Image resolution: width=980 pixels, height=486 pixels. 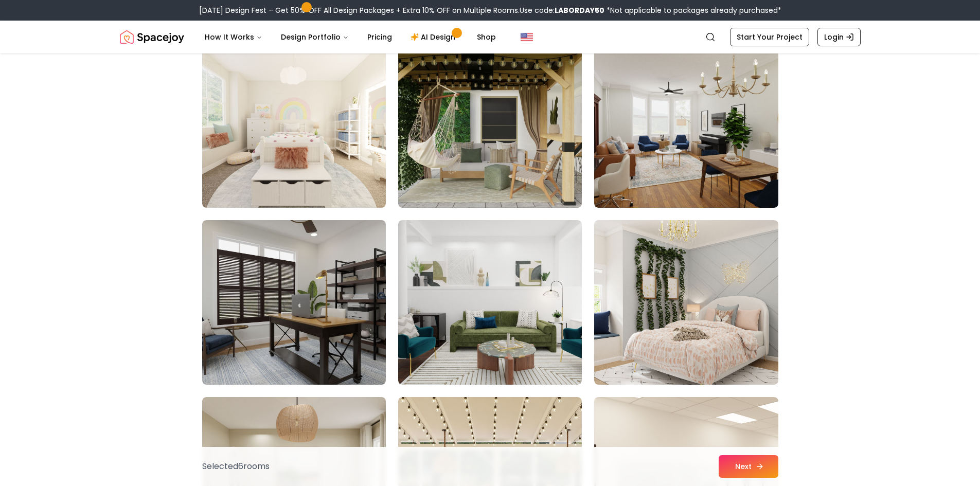 What do you see at coordinates (233, 37) in the screenshot?
I see `button: How It Works` at bounding box center [233, 37].